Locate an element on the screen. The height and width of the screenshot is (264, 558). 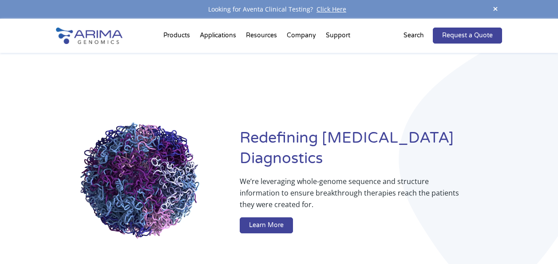
div: Looking for Aventa Clinical Testing? is located at coordinates (279, 9).